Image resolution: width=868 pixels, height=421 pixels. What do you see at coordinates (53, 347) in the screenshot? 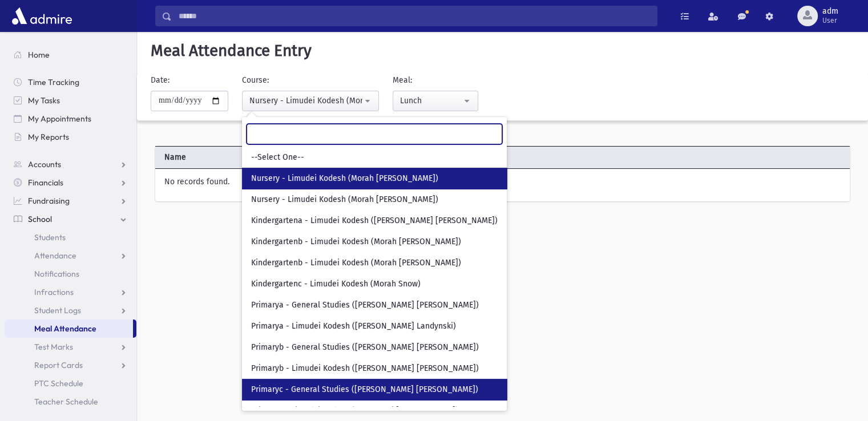
I see `span: Test Marks` at bounding box center [53, 347].